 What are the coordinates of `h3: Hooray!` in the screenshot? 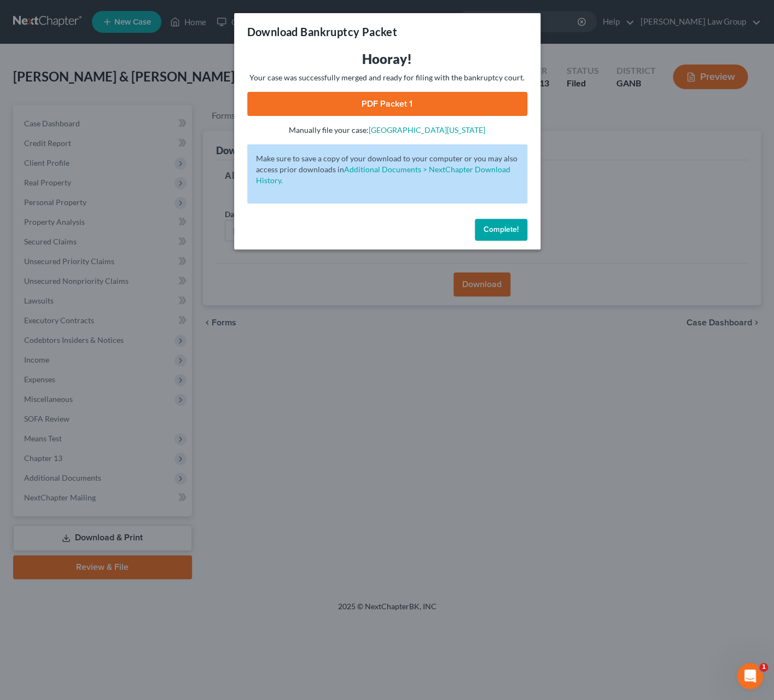 It's located at (387, 59).